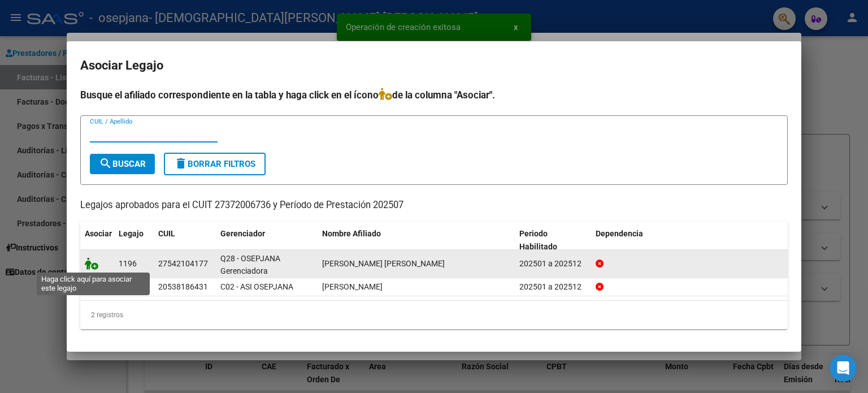  I want to click on button: Buscar, so click(122, 164).